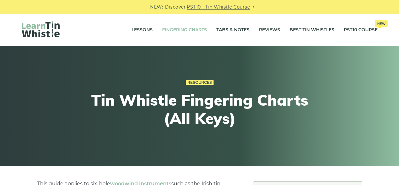 Image resolution: width=399 pixels, height=185 pixels. Describe the element at coordinates (233, 30) in the screenshot. I see `a: Tabs & Notes` at that location.